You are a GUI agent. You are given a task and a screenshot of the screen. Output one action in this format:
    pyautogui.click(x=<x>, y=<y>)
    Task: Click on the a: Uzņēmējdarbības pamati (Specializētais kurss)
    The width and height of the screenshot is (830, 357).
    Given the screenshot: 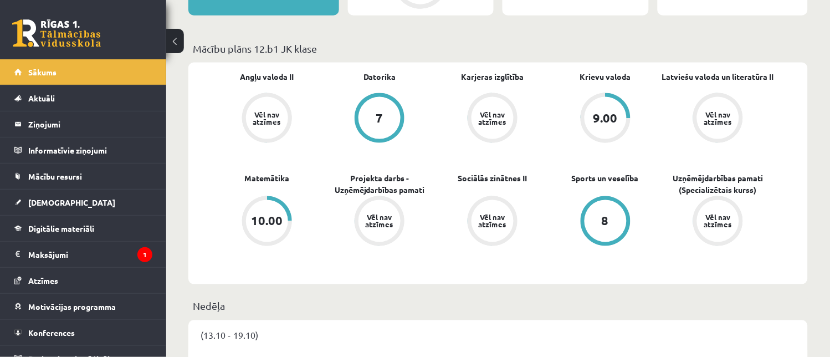 What is the action you would take?
    pyautogui.click(x=718, y=185)
    